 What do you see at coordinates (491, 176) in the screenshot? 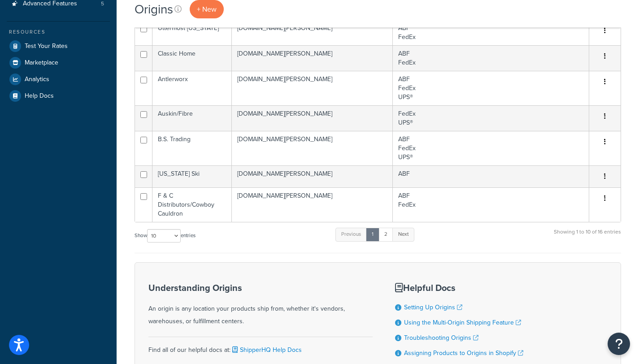
I see `td: ABF` at bounding box center [491, 176].